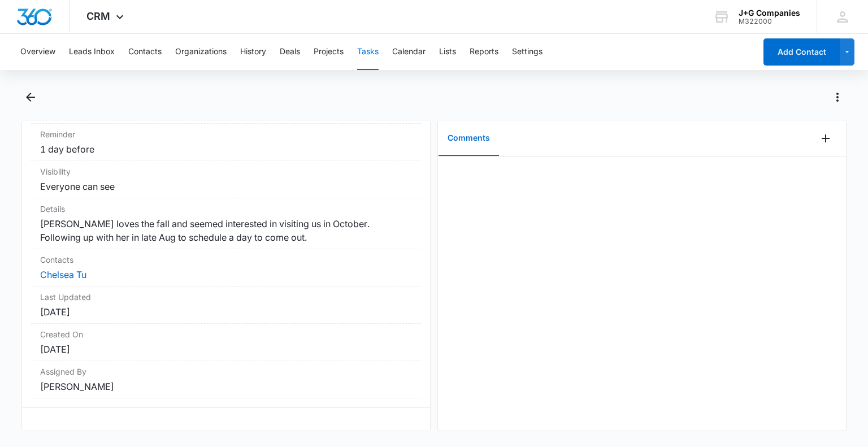  Describe the element at coordinates (226, 134) in the screenshot. I see `dt: Reminder` at that location.